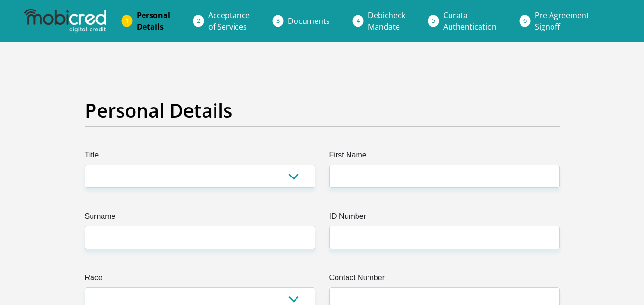 Image resolution: width=644 pixels, height=305 pixels. What do you see at coordinates (562, 21) in the screenshot?
I see `span: Pre Agreement Signoff` at bounding box center [562, 21].